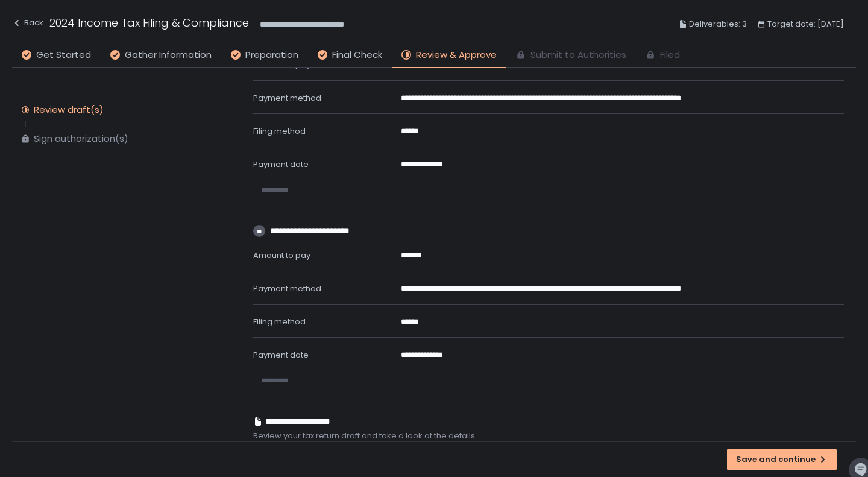  I want to click on span: Amount to pay, so click(282, 255).